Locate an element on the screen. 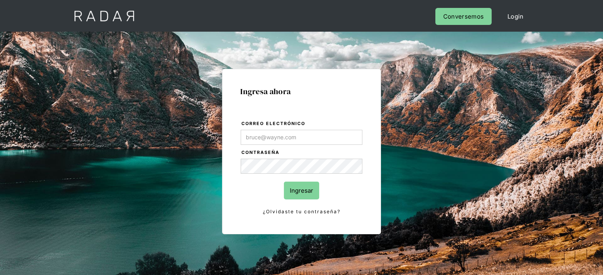  a: Conversemos is located at coordinates (463, 16).